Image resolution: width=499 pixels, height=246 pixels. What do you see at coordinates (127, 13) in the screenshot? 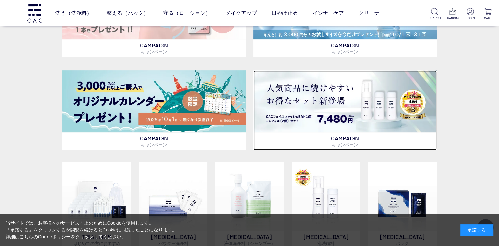
I see `a: 整える（パック）` at bounding box center [127, 13].